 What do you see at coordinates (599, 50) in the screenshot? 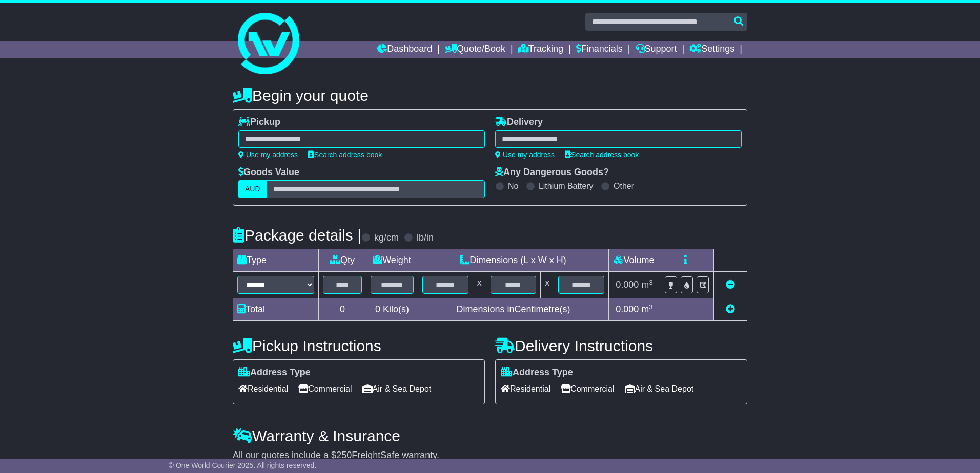
I see `a: Financials` at bounding box center [599, 50].